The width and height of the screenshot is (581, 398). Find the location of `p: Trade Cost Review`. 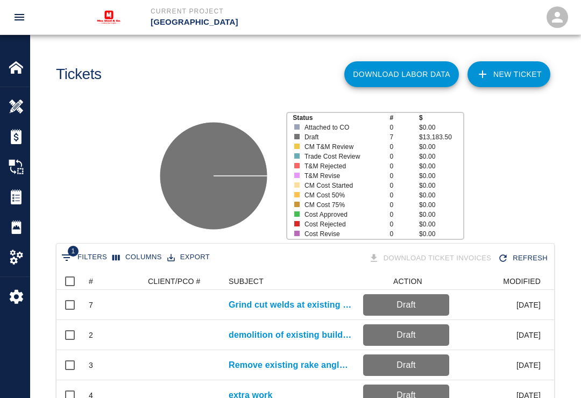

p: Trade Cost Review is located at coordinates (343, 157).